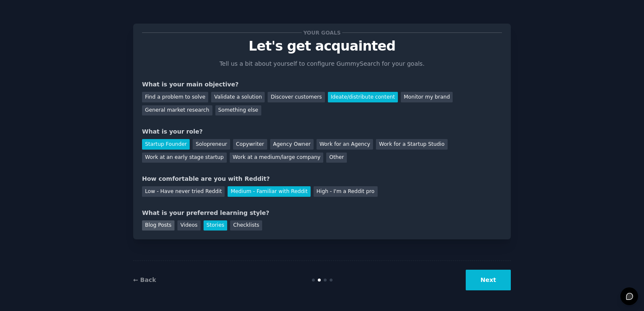 The image size is (644, 311). What do you see at coordinates (166, 144) in the screenshot?
I see `div: Startup Founder` at bounding box center [166, 144].